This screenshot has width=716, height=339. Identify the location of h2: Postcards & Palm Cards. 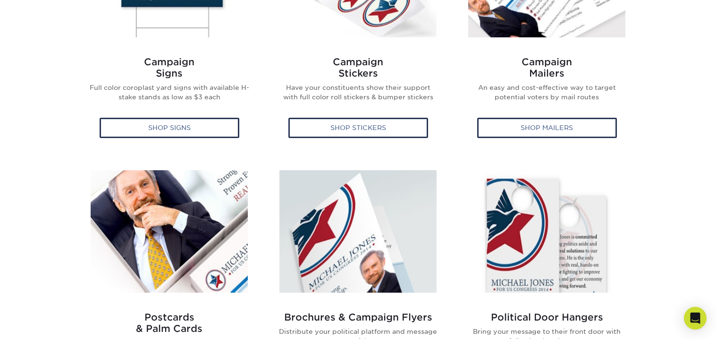
(170, 323).